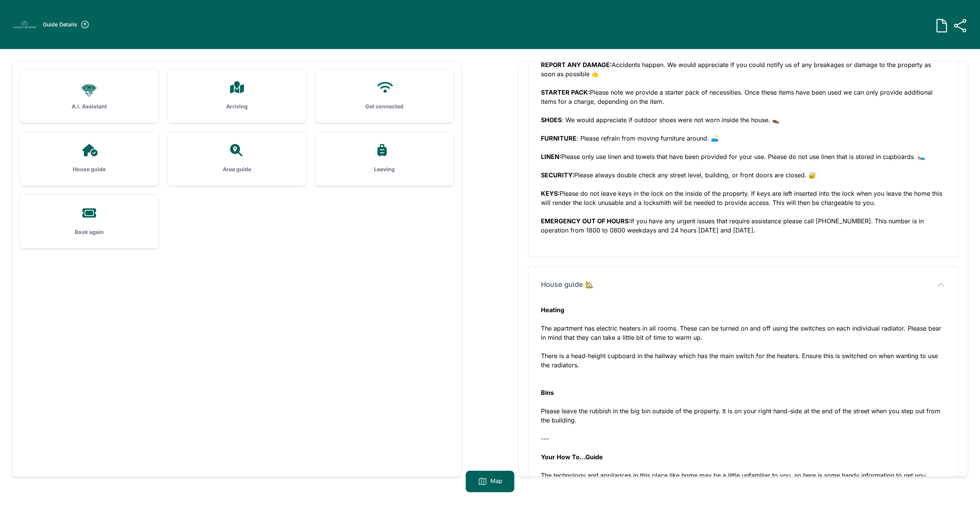 The image size is (980, 519). I want to click on button: House guide 🏡, so click(743, 284).